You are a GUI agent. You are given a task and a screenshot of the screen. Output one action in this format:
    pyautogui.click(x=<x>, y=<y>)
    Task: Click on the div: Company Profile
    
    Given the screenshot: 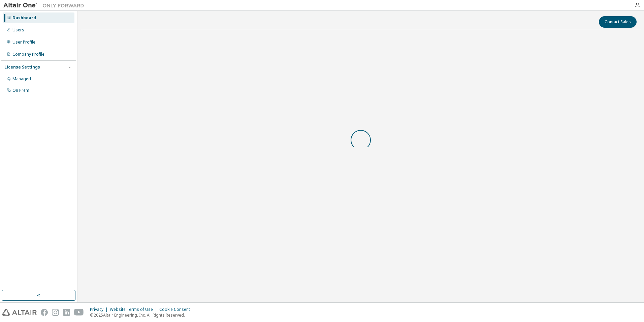 What is the action you would take?
    pyautogui.click(x=28, y=55)
    